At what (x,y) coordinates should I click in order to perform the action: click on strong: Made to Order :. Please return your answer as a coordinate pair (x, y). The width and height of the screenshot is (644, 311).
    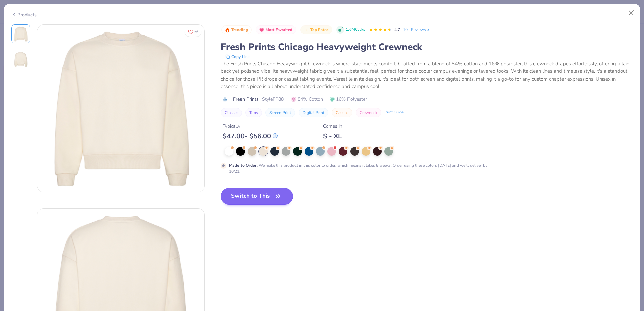
    Looking at the image, I should click on (243, 165).